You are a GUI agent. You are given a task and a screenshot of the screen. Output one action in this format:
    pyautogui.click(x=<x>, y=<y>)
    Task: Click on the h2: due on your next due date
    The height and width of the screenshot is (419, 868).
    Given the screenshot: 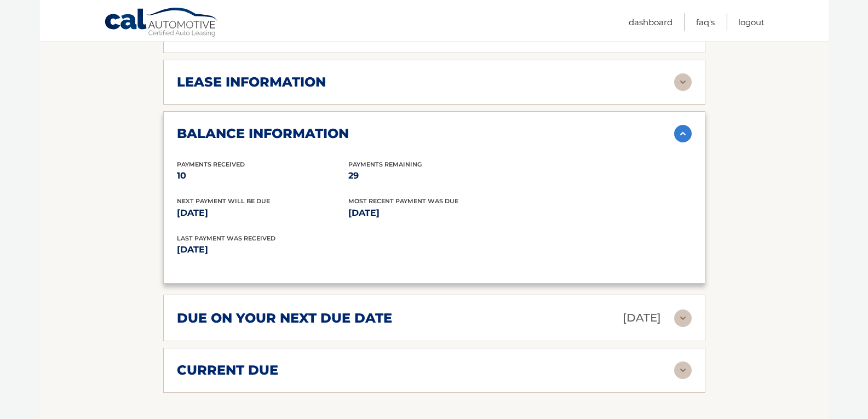 What is the action you would take?
    pyautogui.click(x=284, y=318)
    